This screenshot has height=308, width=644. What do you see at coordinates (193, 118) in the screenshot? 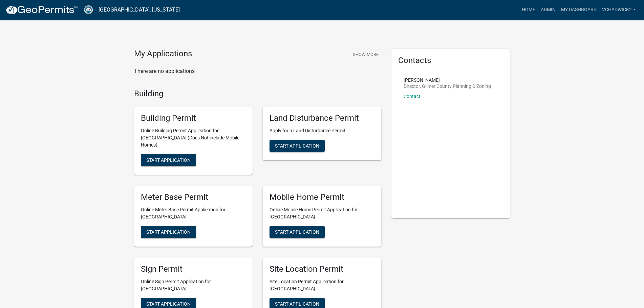
I see `h5: Building Permit` at bounding box center [193, 118].